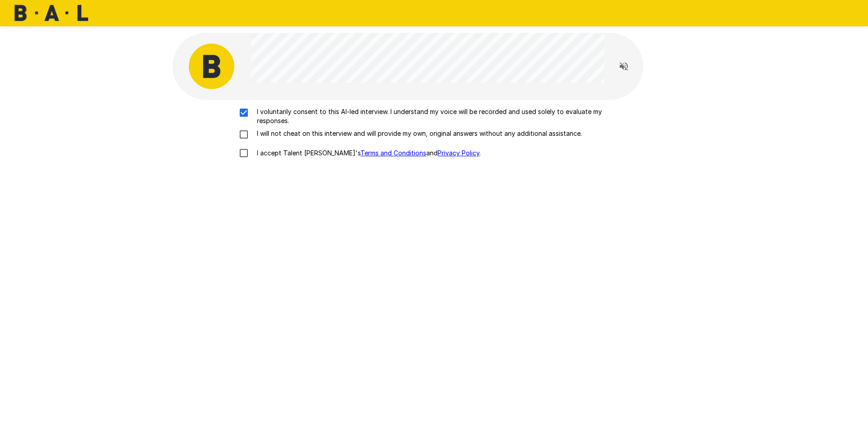 The height and width of the screenshot is (437, 868). I want to click on a: Terms and Conditions, so click(393, 152).